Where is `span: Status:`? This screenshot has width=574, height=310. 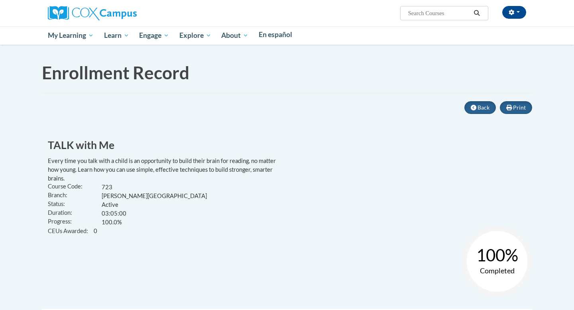
span: Status: is located at coordinates (56, 204).